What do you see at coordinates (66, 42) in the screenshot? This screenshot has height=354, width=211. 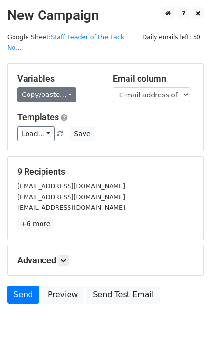 I see `a: Staff Leader of the Pack No...` at bounding box center [66, 42].